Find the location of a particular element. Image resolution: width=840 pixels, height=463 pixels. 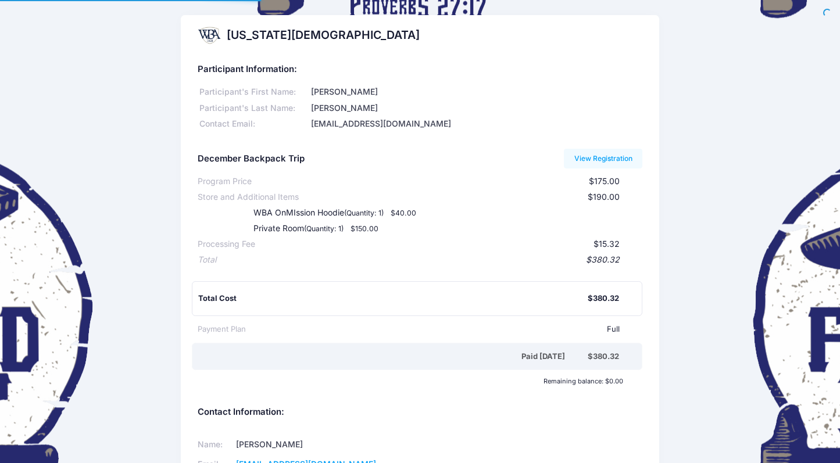

div: $190.00 is located at coordinates (459, 197).